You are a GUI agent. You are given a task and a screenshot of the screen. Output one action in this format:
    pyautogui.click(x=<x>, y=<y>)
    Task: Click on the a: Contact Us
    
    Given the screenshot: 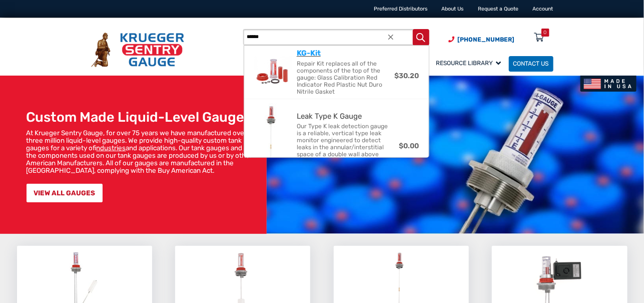 What is the action you would take?
    pyautogui.click(x=531, y=64)
    